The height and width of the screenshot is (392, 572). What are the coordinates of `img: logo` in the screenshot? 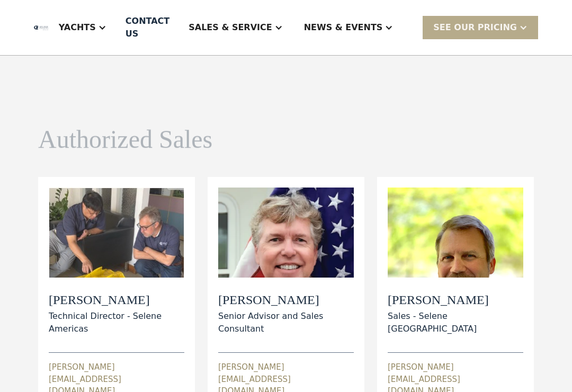 It's located at (40, 27).